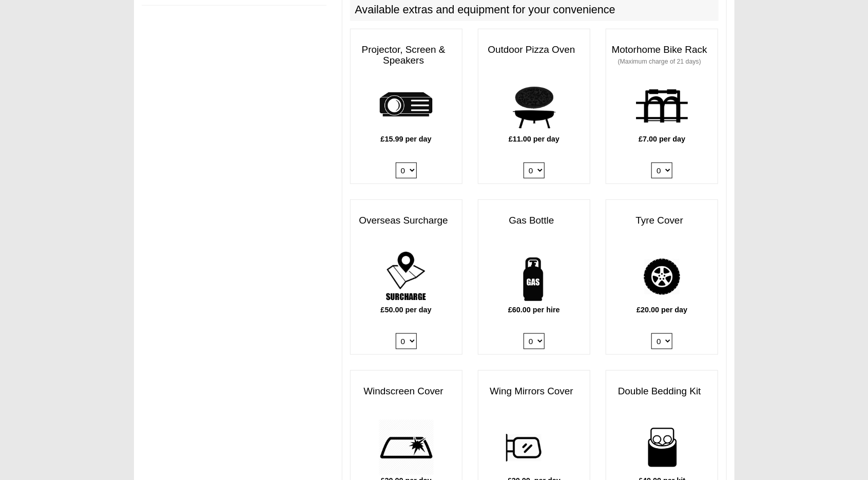 The height and width of the screenshot is (480, 868). Describe the element at coordinates (406, 139) in the screenshot. I see `b: £15.99 per day` at that location.